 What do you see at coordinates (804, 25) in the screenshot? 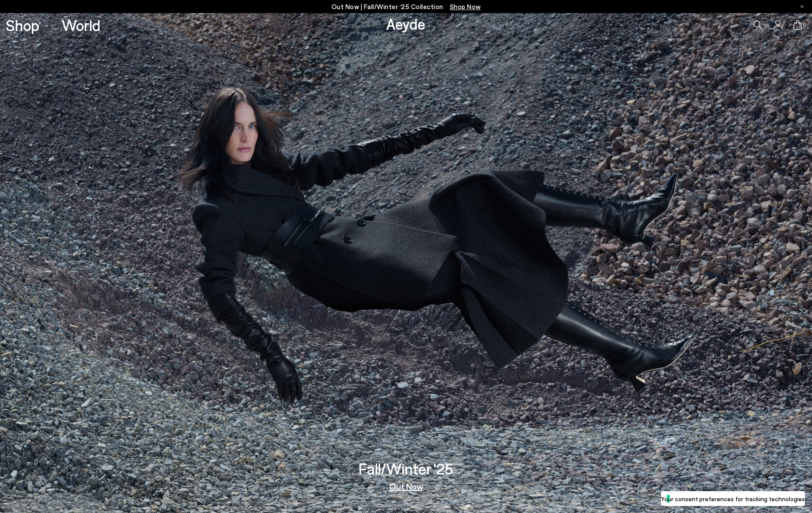
I see `span: 0` at bounding box center [804, 25].